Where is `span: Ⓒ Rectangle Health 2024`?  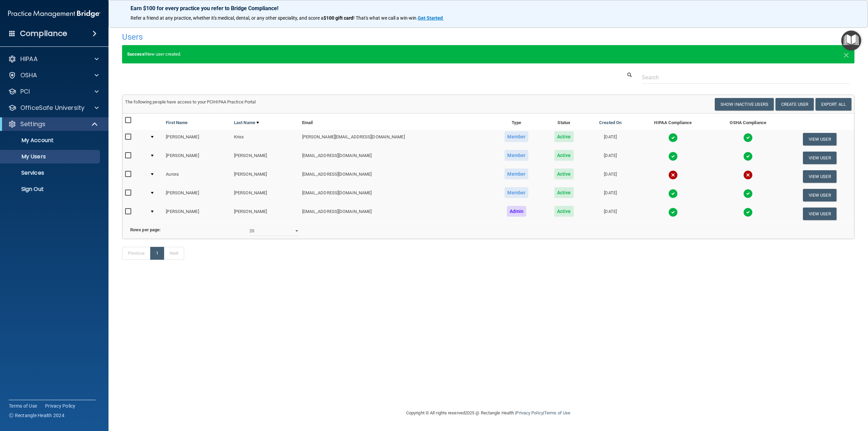 span: Ⓒ Rectangle Health 2024 is located at coordinates (37, 416).